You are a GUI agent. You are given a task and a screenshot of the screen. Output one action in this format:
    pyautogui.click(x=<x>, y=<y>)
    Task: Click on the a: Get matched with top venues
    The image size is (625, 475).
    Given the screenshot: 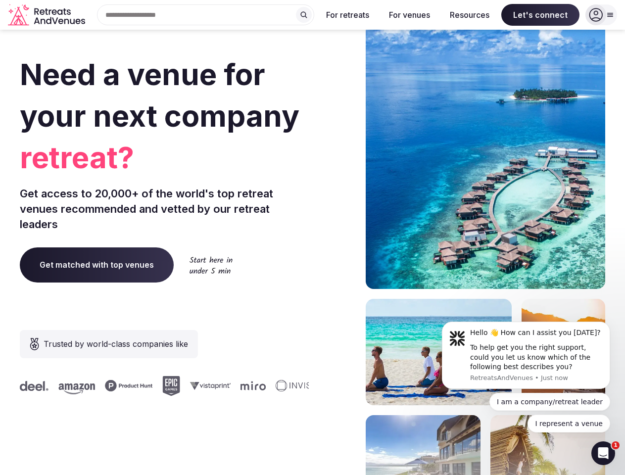 What is the action you would take?
    pyautogui.click(x=96, y=265)
    